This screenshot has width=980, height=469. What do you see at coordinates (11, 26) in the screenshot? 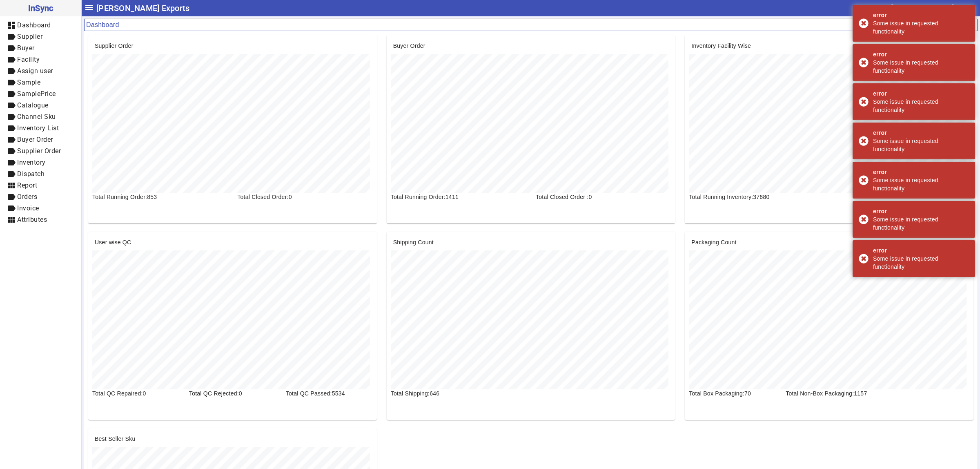
I see `mat-icon: dashboard` at bounding box center [11, 26].